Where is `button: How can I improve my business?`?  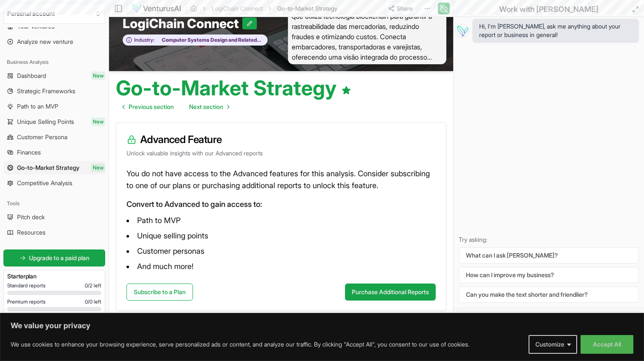 button: How can I improve my business? is located at coordinates (549, 275).